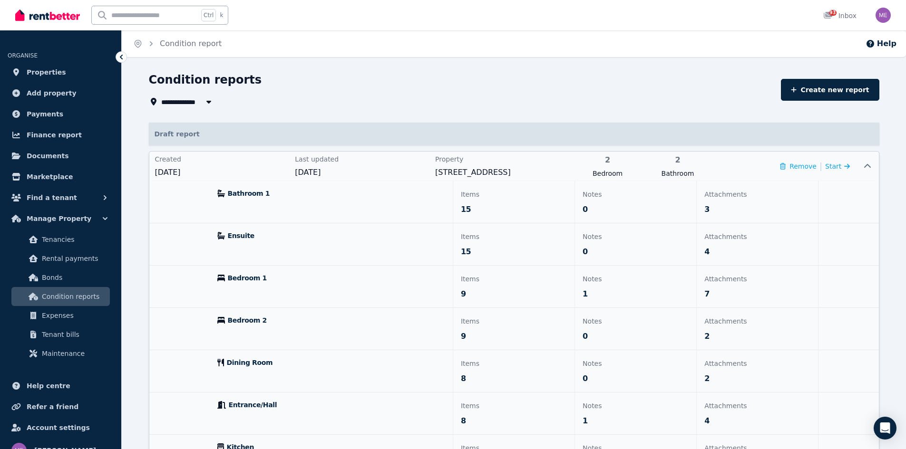 The height and width of the screenshot is (449, 906). I want to click on span: Property, so click(502, 159).